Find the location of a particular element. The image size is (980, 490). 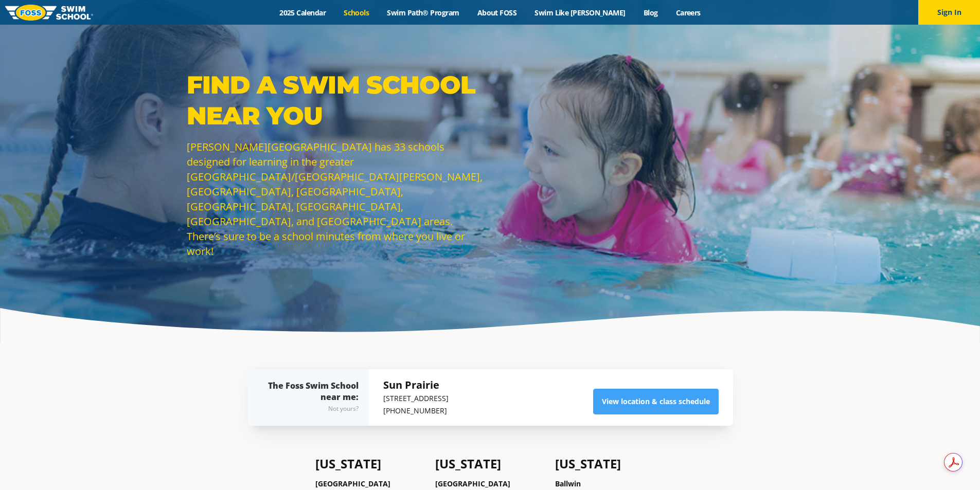

a: Schools is located at coordinates (357, 13).